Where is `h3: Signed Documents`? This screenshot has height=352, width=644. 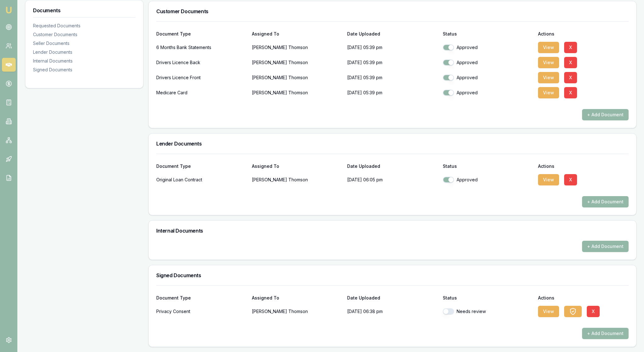
h3: Signed Documents is located at coordinates (392, 276).